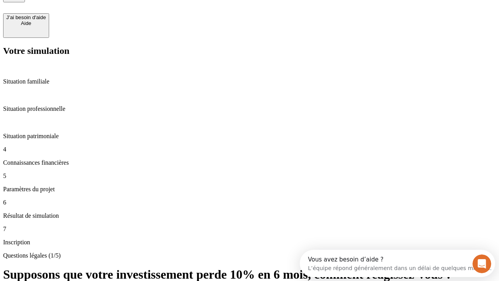 This screenshot has height=281, width=499. Describe the element at coordinates (250, 256) in the screenshot. I see `p: Questions légales (1/5)` at that location.